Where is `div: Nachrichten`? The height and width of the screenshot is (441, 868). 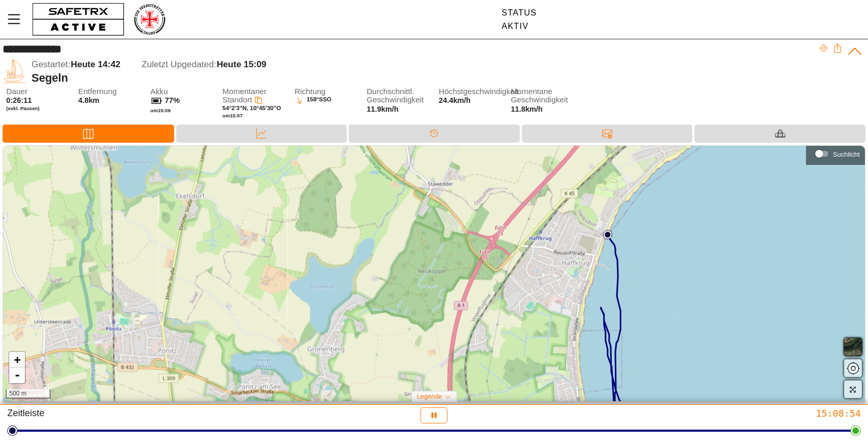 div: Nachrichten is located at coordinates (607, 134).